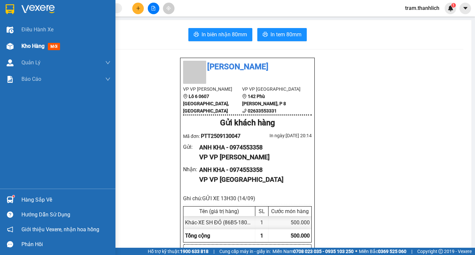 The image size is (475, 255). Describe the element at coordinates (198, 235) in the screenshot. I see `span: Tổng cộng` at that location.